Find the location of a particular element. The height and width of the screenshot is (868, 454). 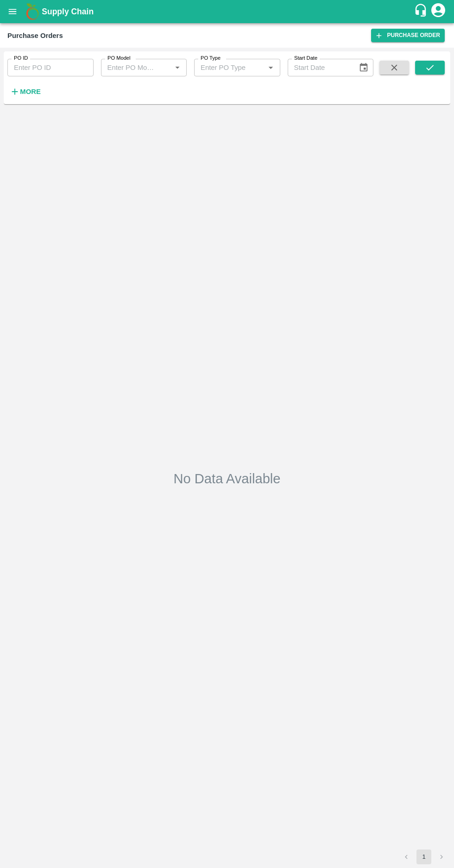

h2: No Data Available is located at coordinates (227, 479).